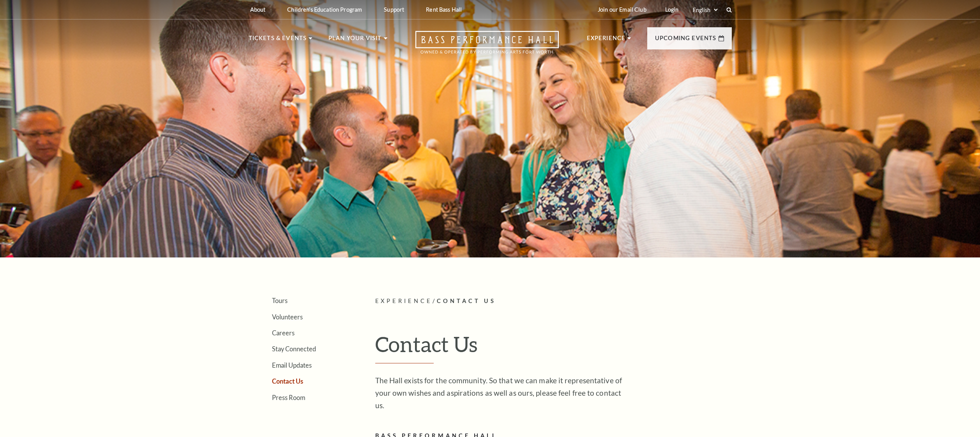  I want to click on p: The Hall exists for the community. So that we can make it representative of your own wishes and a..., so click(502, 393).